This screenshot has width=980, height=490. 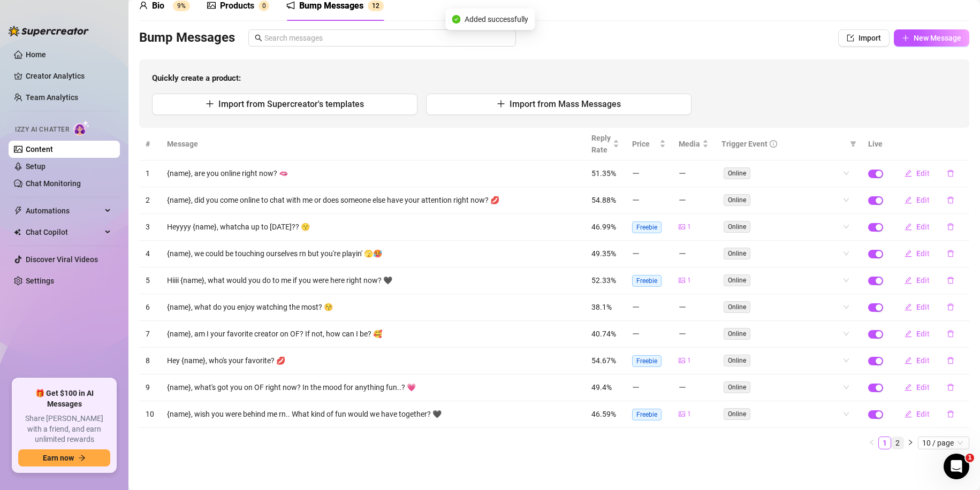 What do you see at coordinates (197, 78) in the screenshot?
I see `strong: Quickly create a product:` at bounding box center [197, 78].